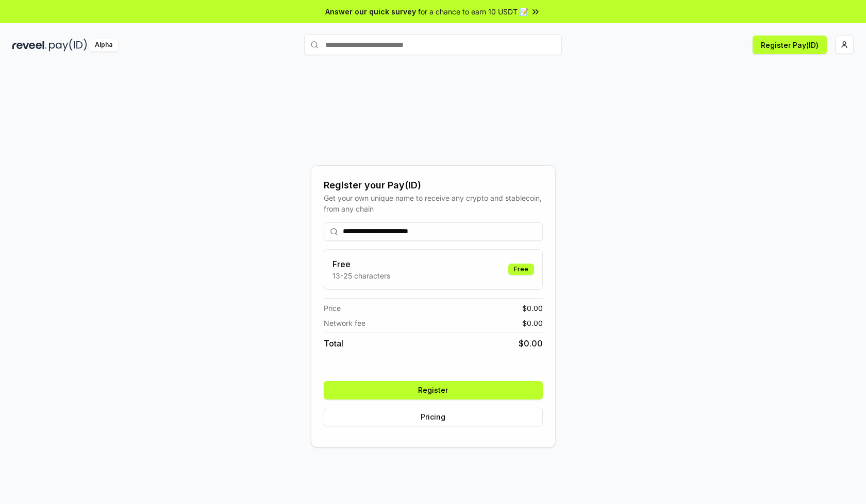 Image resolution: width=866 pixels, height=504 pixels. I want to click on div: Register your Pay(ID), so click(433, 186).